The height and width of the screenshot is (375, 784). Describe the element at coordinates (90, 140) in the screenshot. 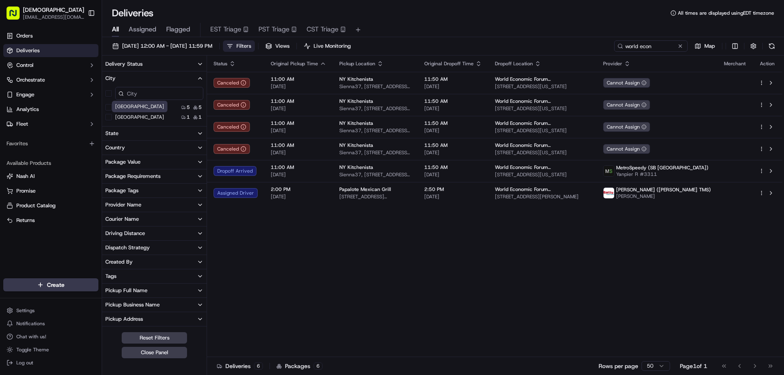

I see `span: Pylon` at that location.